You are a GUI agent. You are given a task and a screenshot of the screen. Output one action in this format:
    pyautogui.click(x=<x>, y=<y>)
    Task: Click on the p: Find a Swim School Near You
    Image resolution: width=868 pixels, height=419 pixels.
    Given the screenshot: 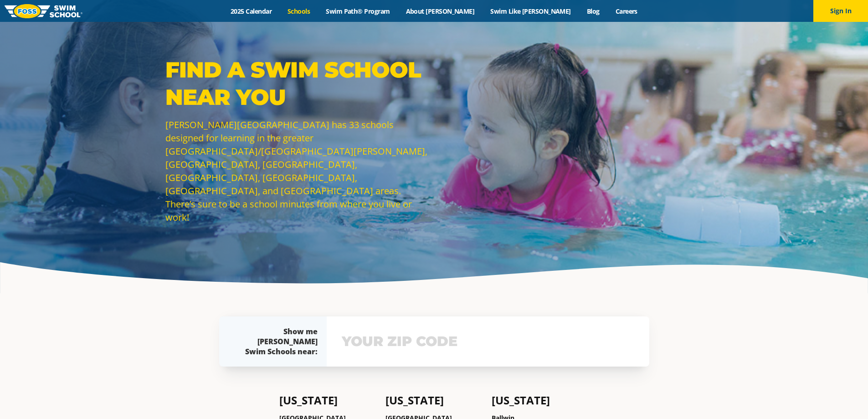 What is the action you would take?
    pyautogui.click(x=297, y=83)
    